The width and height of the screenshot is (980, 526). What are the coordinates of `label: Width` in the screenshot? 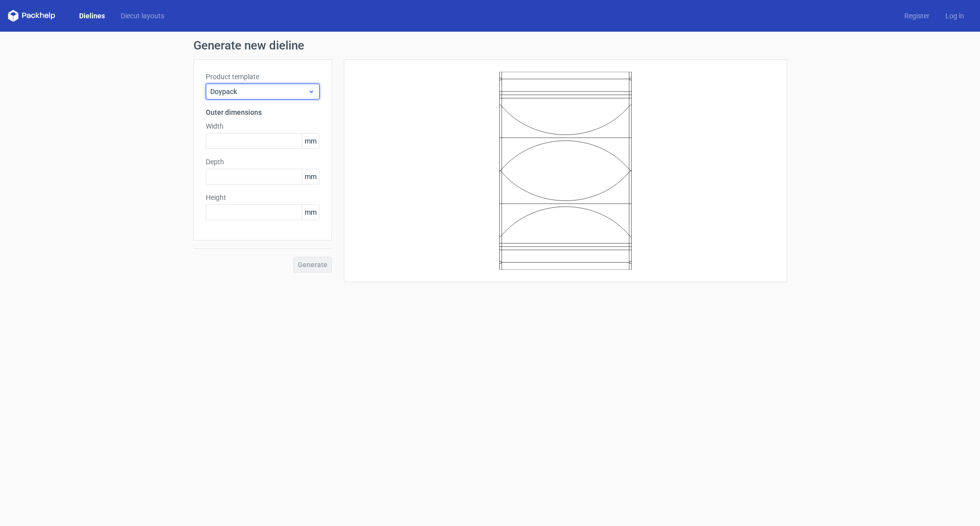 It's located at (263, 126).